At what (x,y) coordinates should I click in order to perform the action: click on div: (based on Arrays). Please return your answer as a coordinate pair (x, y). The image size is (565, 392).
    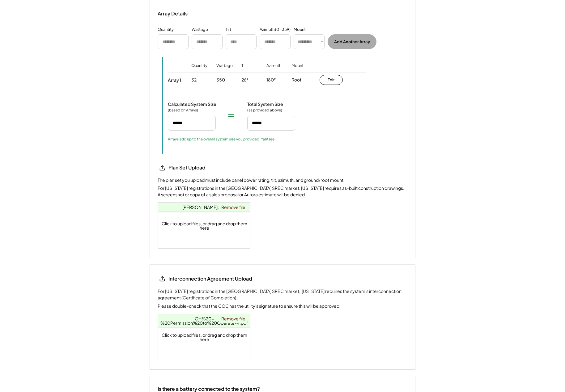
    Looking at the image, I should click on (183, 110).